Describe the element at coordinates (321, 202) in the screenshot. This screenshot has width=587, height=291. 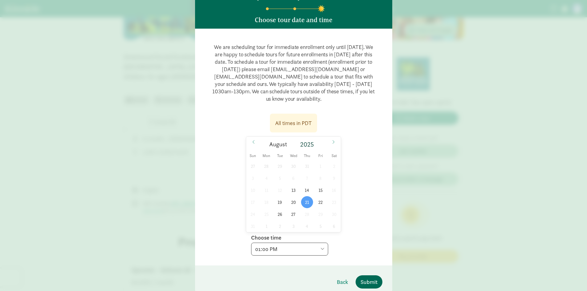
I see `span: August 22, 2025` at that location.